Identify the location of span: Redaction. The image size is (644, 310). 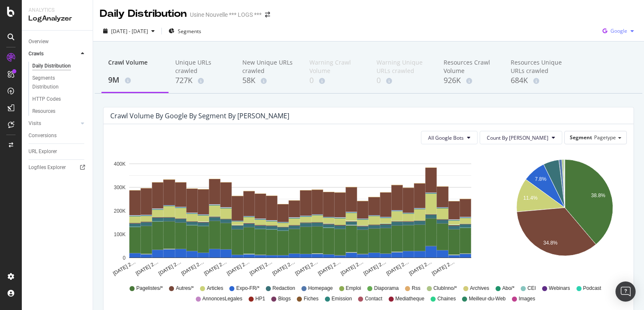
(284, 288).